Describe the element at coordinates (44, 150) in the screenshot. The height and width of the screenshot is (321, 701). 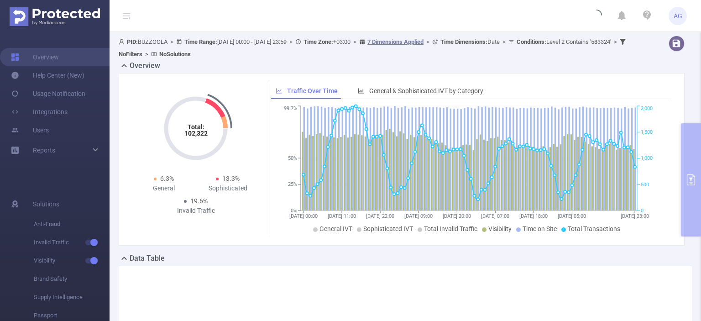
I see `a: Reports` at that location.